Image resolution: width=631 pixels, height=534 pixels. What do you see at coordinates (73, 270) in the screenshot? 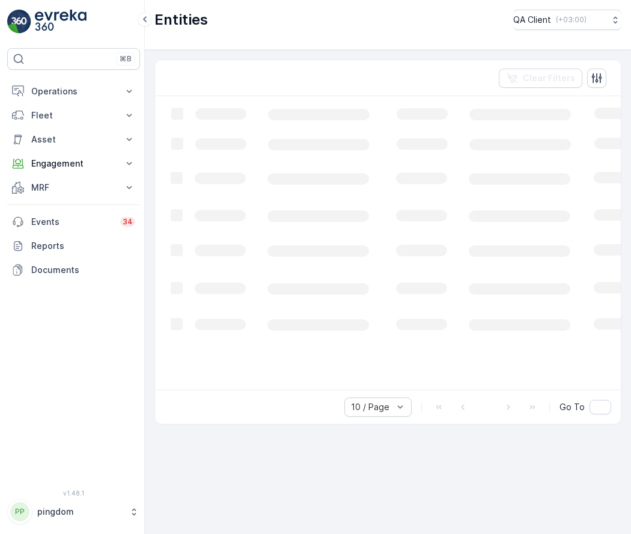
I see `a: Documents` at bounding box center [73, 270].